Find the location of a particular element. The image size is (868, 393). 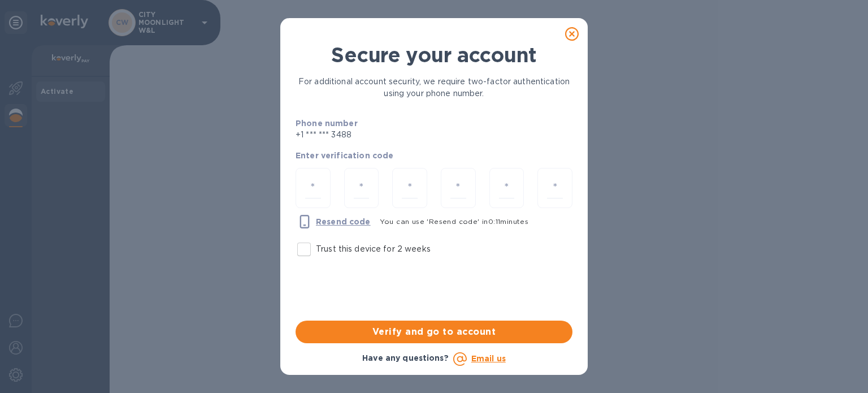

p: For additional account security, we require two-factor authentication using your phone number. is located at coordinates (434, 88).